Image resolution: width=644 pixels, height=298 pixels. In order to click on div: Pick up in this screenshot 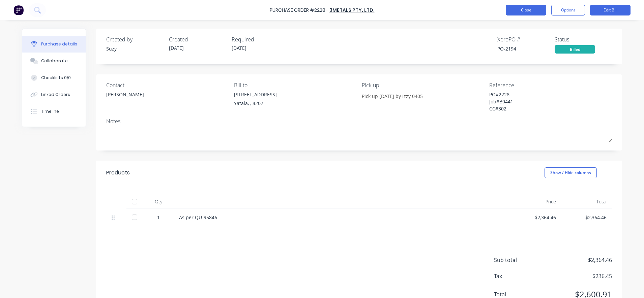, I will do `click(423, 85)`.